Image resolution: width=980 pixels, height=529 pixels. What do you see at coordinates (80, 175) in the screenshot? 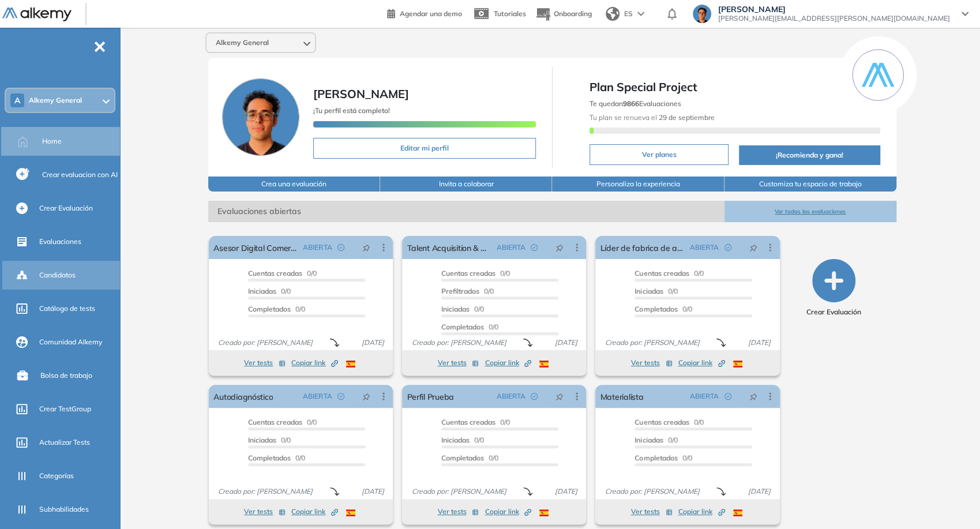
I see `span: Crear evaluacion con AI` at bounding box center [80, 175].